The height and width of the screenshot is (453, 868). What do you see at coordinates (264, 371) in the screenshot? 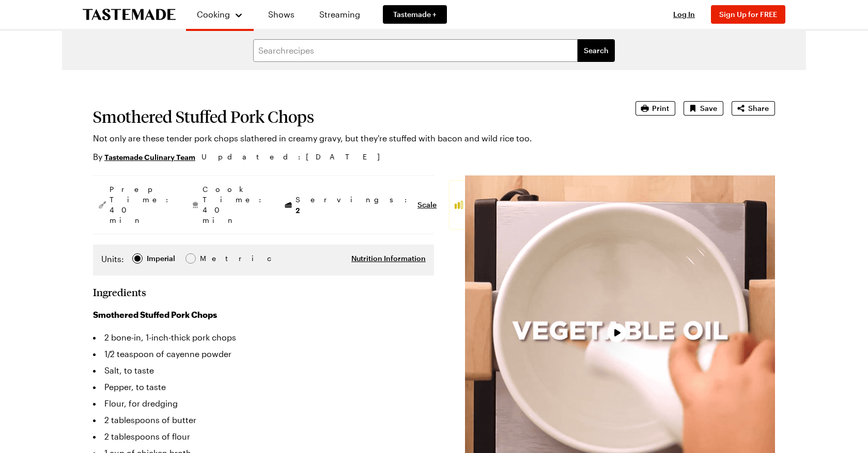
I see `li: Salt, to taste` at bounding box center [264, 371].